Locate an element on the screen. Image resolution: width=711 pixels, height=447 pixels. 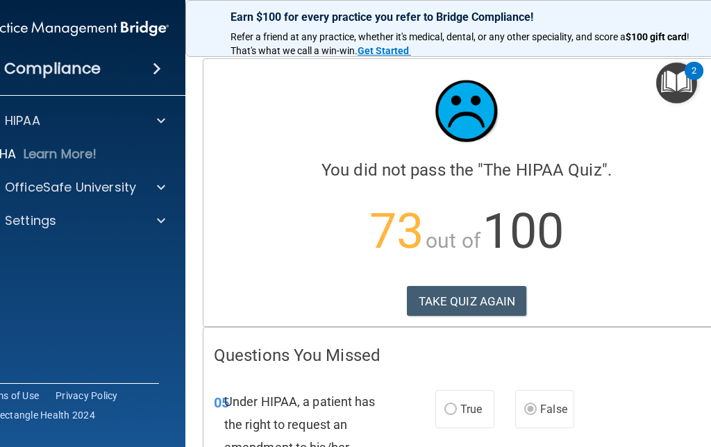
span: 100 is located at coordinates (523, 231).